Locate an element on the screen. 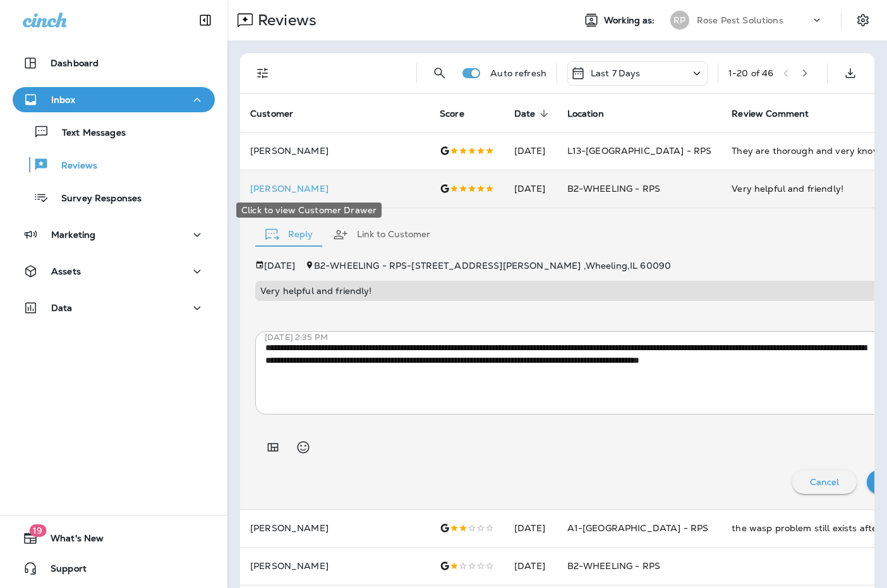 This screenshot has height=588, width=887. p: Text Messages is located at coordinates (87, 133).